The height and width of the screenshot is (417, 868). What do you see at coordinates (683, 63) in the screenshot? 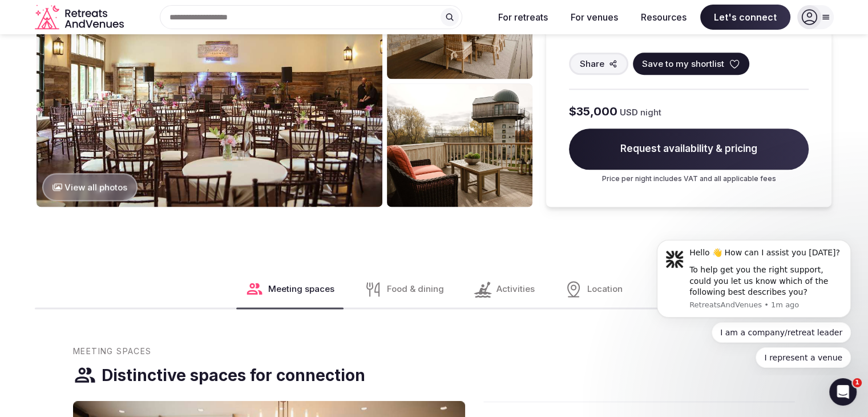
I see `span: Save to my shortlist` at bounding box center [683, 63].